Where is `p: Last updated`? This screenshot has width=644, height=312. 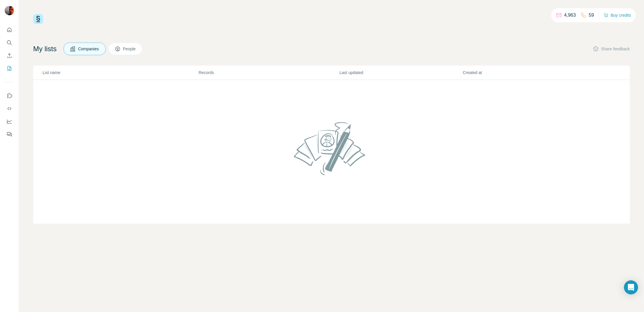
p: Last updated is located at coordinates (401, 73).